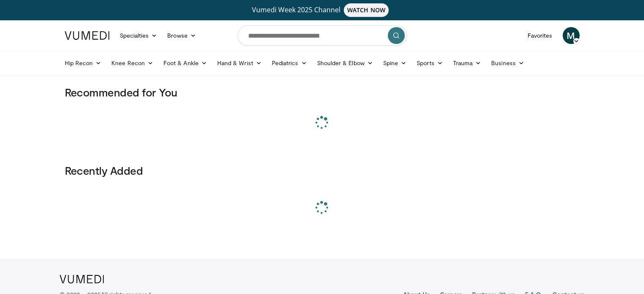 Image resolution: width=644 pixels, height=294 pixels. I want to click on a: Vumedi Week 2025 ChannelWATCH NOW, so click(322, 10).